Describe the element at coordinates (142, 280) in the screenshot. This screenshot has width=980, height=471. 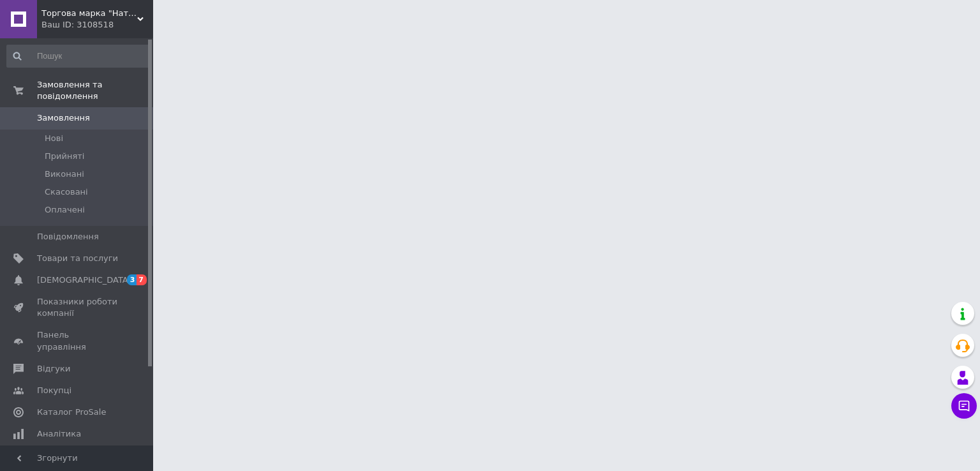
I see `span: 7` at that location.